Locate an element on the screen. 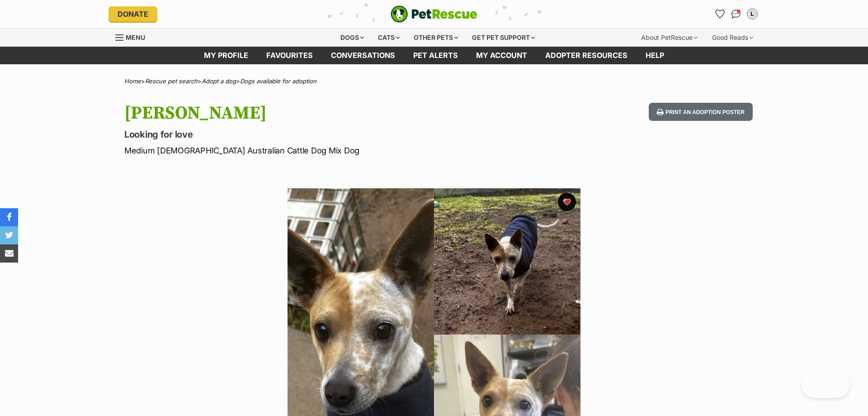  button: favourite is located at coordinates (567, 202).